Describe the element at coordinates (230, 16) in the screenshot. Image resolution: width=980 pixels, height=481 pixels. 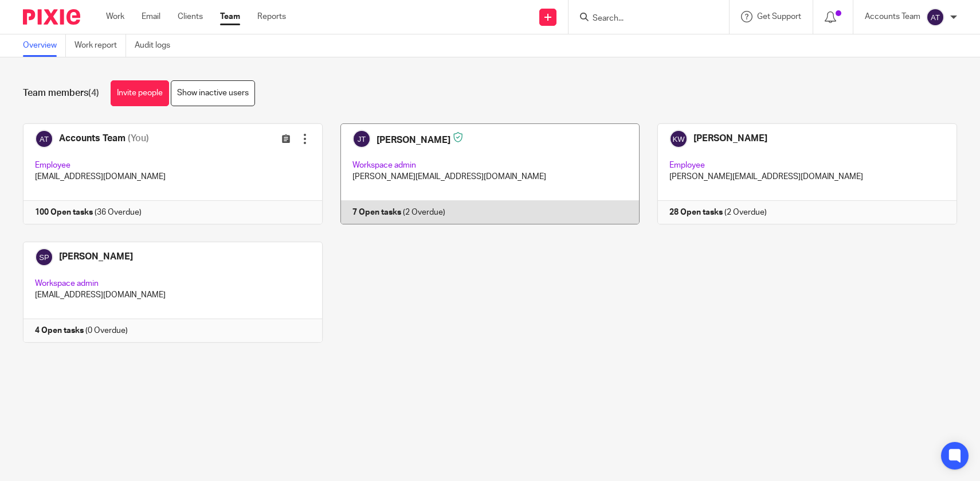
I see `a: Team` at that location.